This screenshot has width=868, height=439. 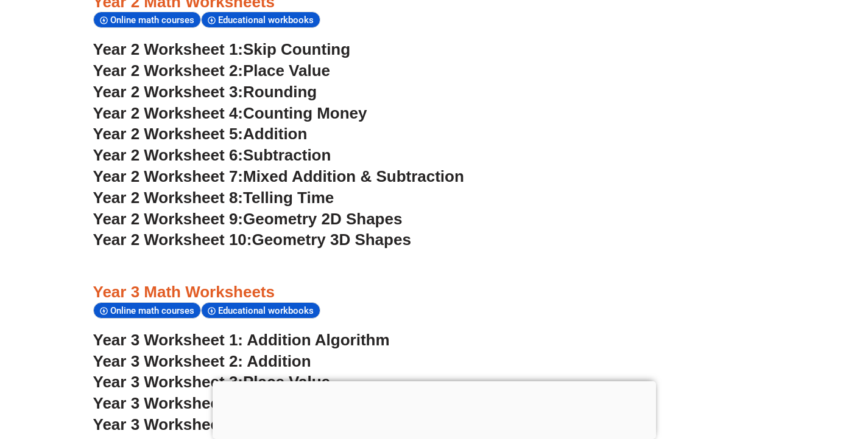 What do you see at coordinates (168, 134) in the screenshot?
I see `span: Year 2 Worksheet 5:` at bounding box center [168, 134].